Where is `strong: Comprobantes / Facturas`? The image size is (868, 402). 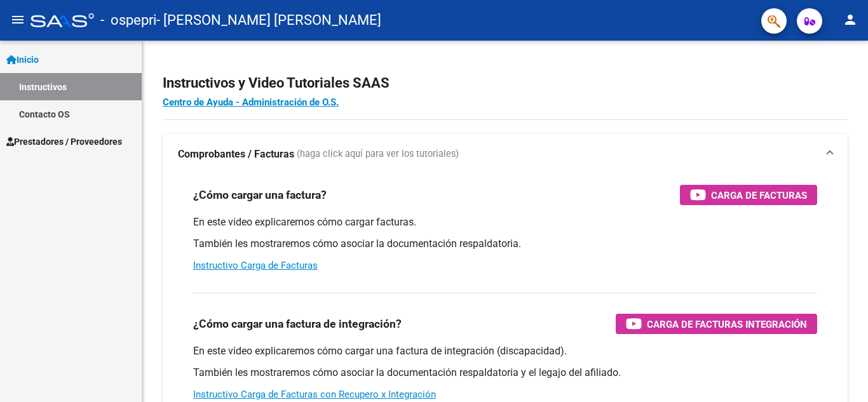
strong: Comprobantes / Facturas is located at coordinates (236, 154).